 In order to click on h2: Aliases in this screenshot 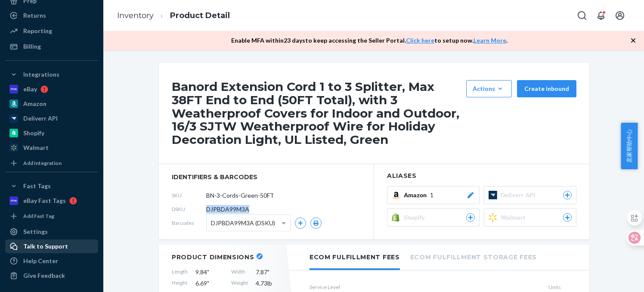, I will do `click(482, 175)`.